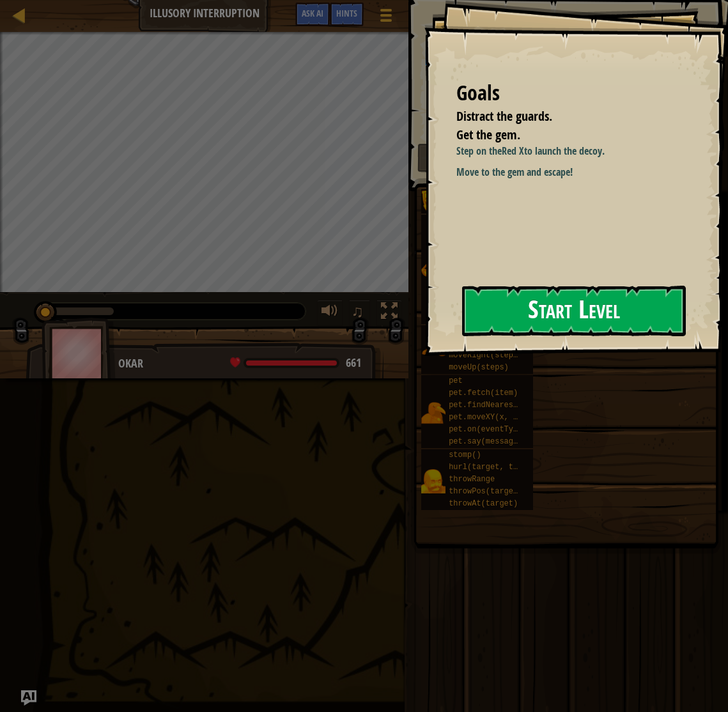 The image size is (728, 712). What do you see at coordinates (485, 442) in the screenshot?
I see `span: pet.say(message)` at bounding box center [485, 442].